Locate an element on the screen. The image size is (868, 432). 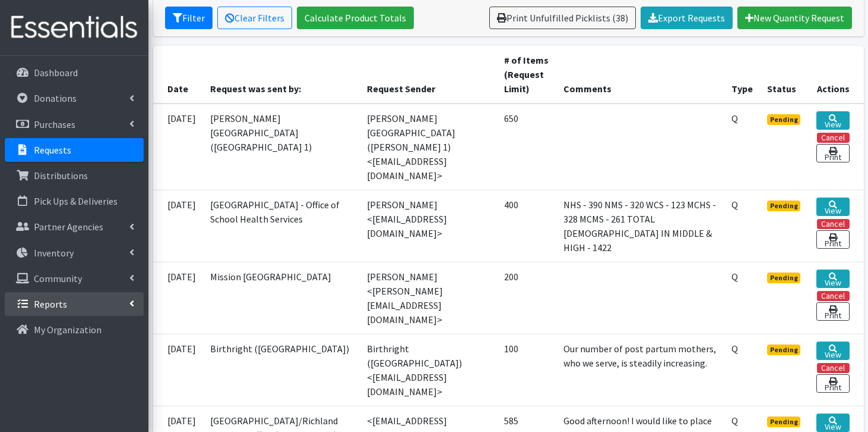
p: My Organization is located at coordinates (68, 329).